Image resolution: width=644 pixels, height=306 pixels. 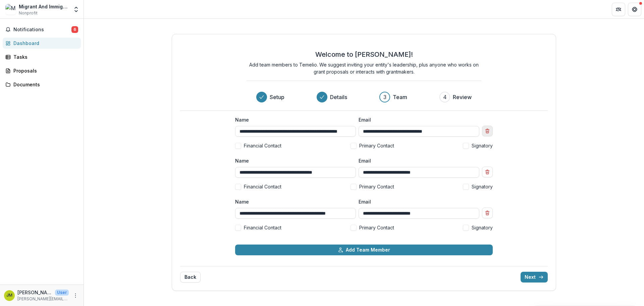 What do you see at coordinates (534, 277) in the screenshot?
I see `button: Next` at bounding box center [534, 277].